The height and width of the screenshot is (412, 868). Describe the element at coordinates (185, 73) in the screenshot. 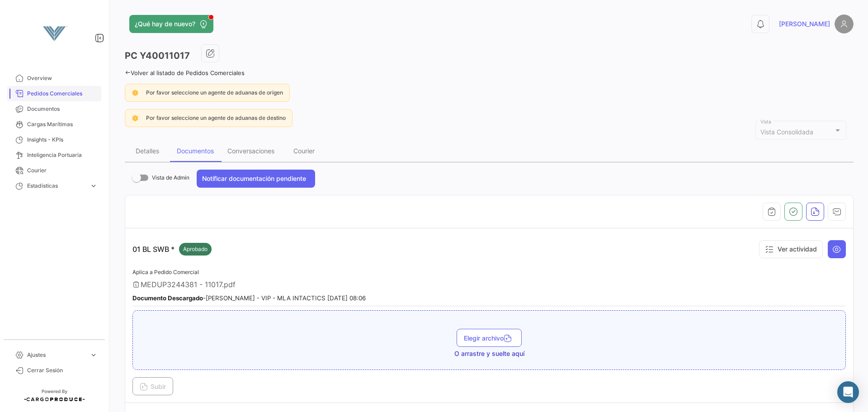

I see `a: Volver al listado de Pedidos Comerciales` at that location.